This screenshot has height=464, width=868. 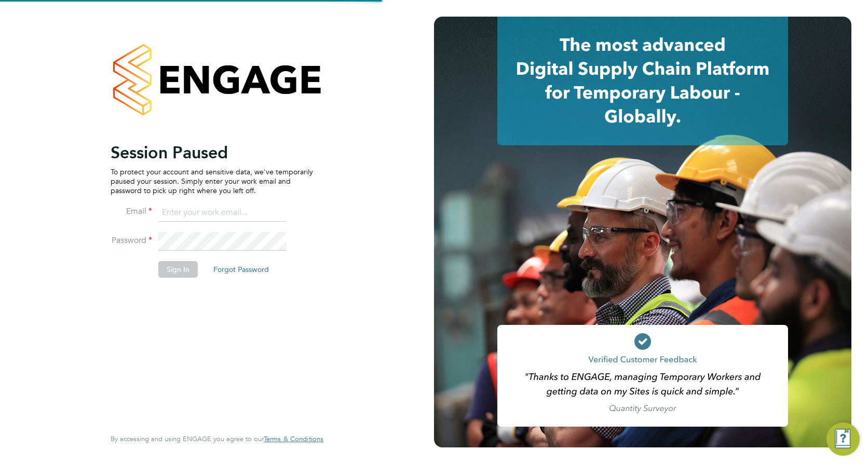 What do you see at coordinates (222, 213) in the screenshot?
I see `input: Enter your work email...` at bounding box center [222, 213].